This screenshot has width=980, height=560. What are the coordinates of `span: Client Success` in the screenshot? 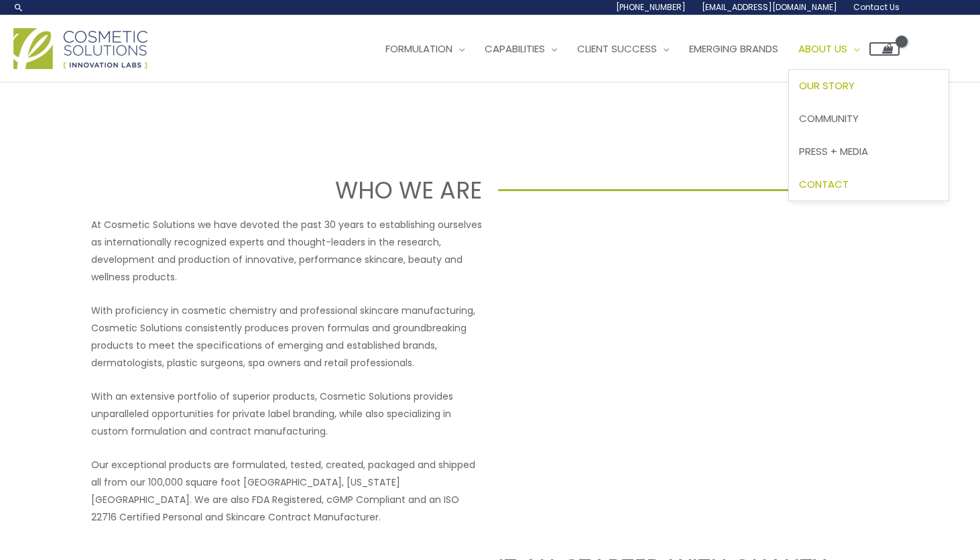 It's located at (616, 48).